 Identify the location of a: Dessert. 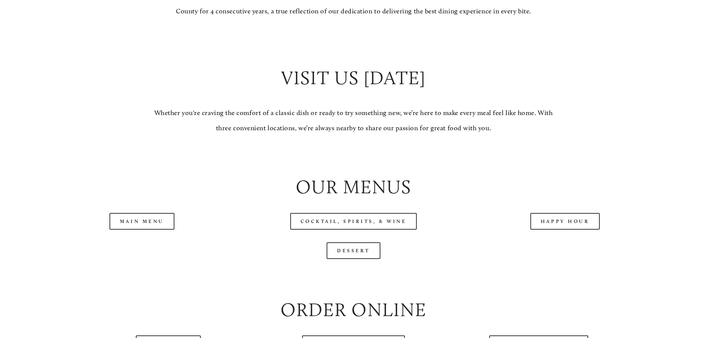
(353, 250).